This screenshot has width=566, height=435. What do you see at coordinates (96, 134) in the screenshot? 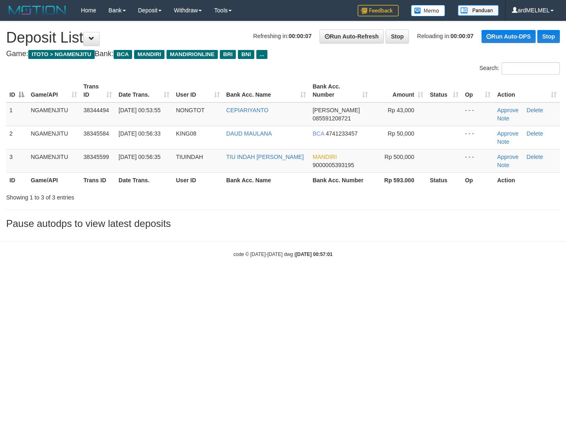
I see `span: 38345584` at bounding box center [96, 134].